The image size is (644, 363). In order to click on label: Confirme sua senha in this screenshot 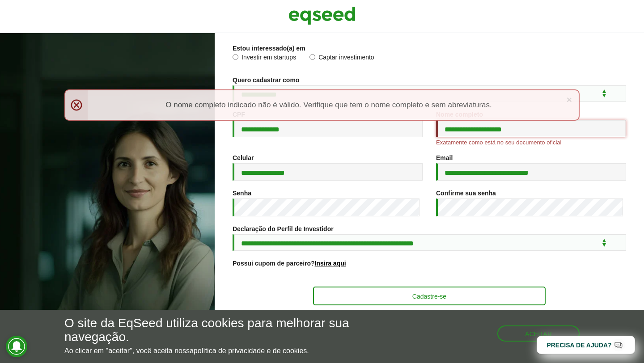, I will do `click(466, 193)`.